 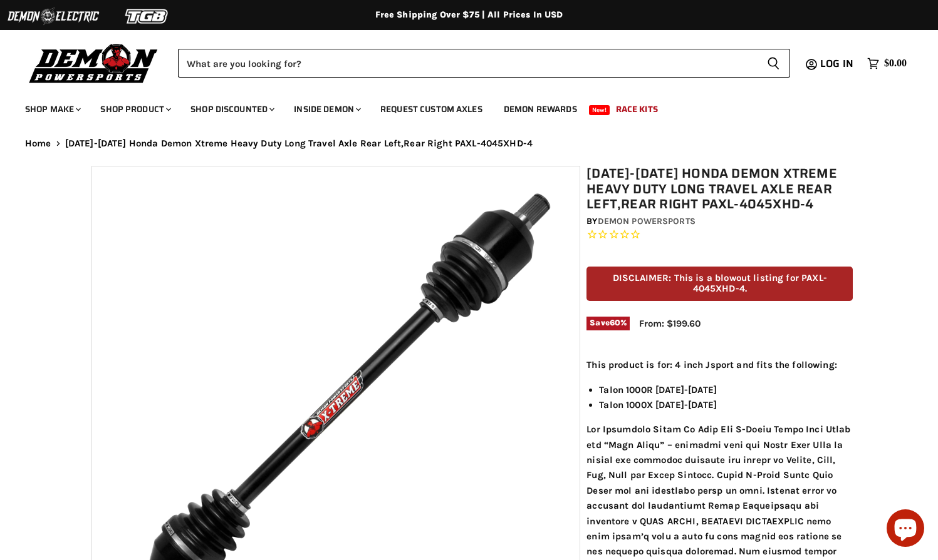 I want to click on span: Rated 0.0 out of 5 stars 0 reviews, so click(x=719, y=235).